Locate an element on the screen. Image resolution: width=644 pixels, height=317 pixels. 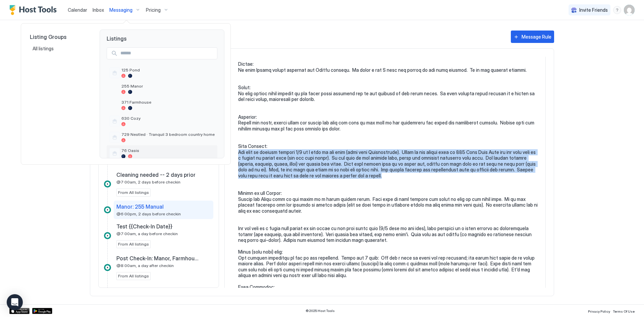
span: 125 Pond is located at coordinates (168, 69).